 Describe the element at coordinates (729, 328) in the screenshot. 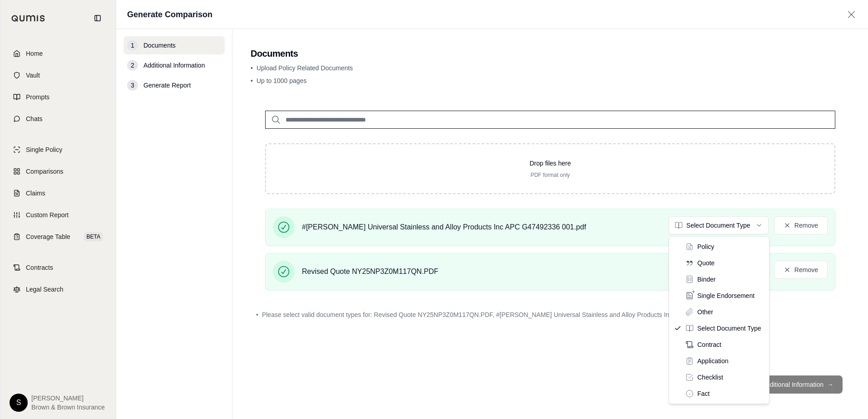

I see `span: Select Document Type` at that location.